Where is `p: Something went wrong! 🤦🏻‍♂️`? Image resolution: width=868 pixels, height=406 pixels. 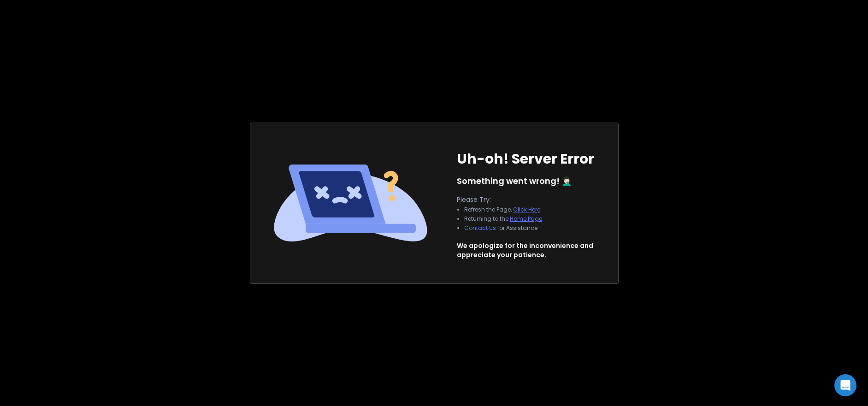
p: Something went wrong! 🤦🏻‍♂️ is located at coordinates (514, 181).